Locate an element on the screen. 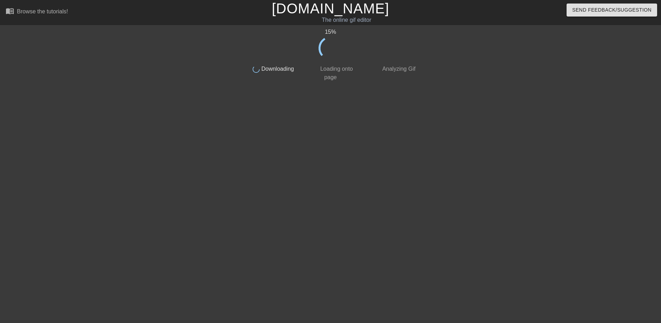  span: Send Feedback/Suggestion is located at coordinates (611, 10).